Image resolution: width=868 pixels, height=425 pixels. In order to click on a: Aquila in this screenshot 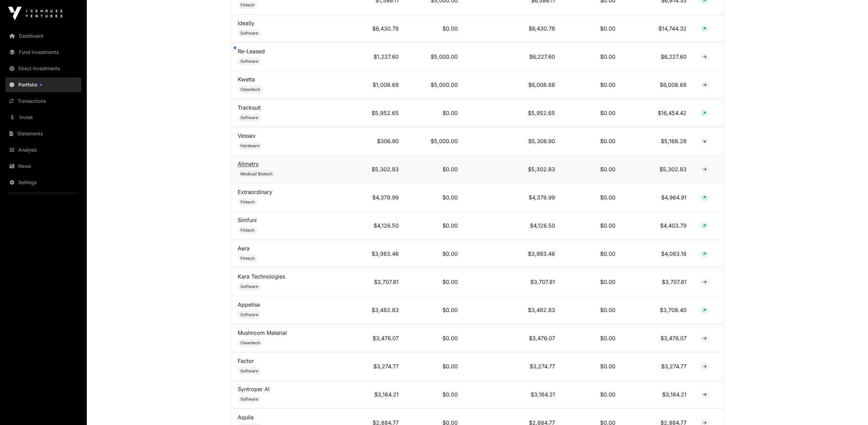, I will do `click(246, 417)`.